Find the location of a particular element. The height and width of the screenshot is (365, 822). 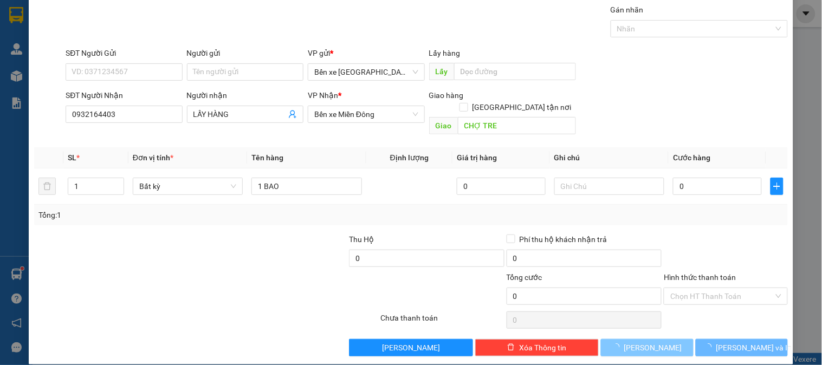

span: Lấy is located at coordinates (441, 72).